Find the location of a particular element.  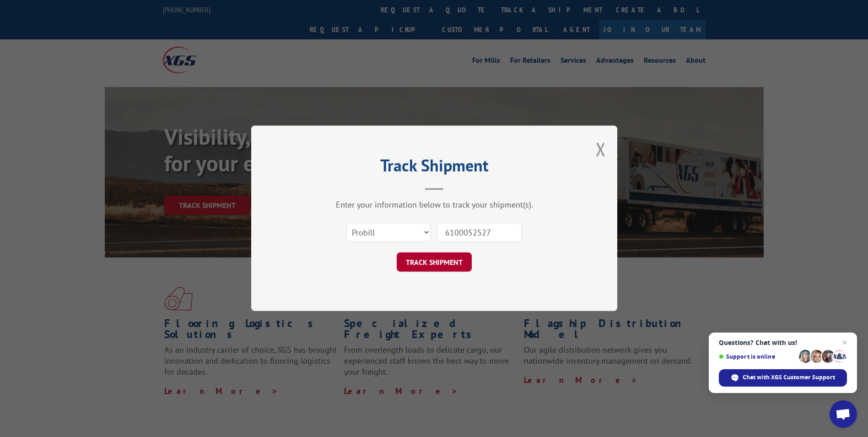

span: Questions? Chat with us! is located at coordinates (783, 342).